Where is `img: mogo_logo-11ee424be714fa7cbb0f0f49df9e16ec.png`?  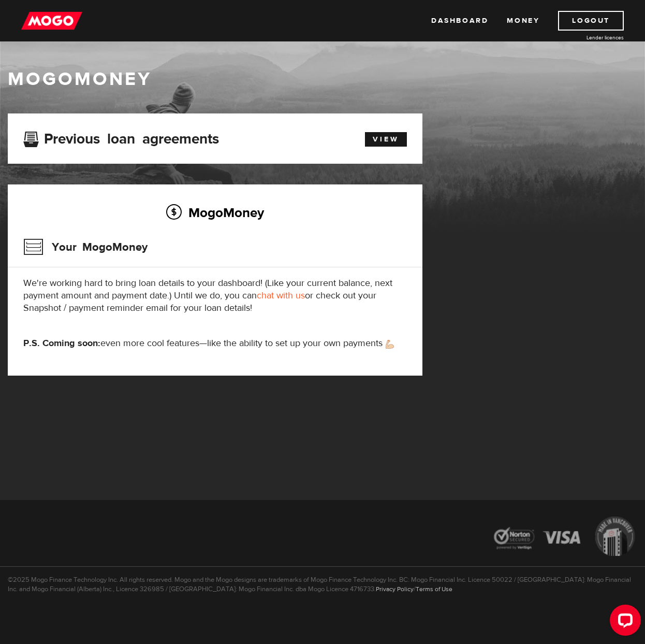 img: mogo_logo-11ee424be714fa7cbb0f0f49df9e16ec.png is located at coordinates (51, 21).